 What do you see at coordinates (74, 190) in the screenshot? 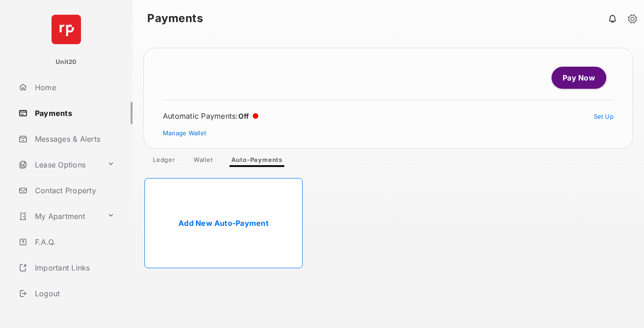
I see `a: Contact Property` at bounding box center [74, 190].